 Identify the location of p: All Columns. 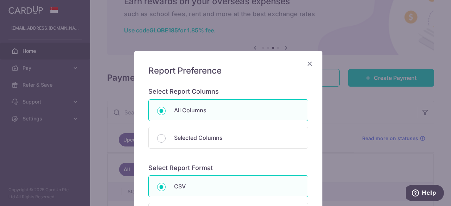
(237, 110).